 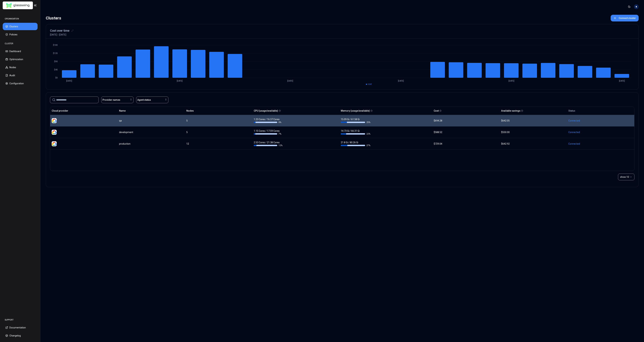 What do you see at coordinates (355, 111) in the screenshot?
I see `button: Memory (usage/available)` at bounding box center [355, 111].